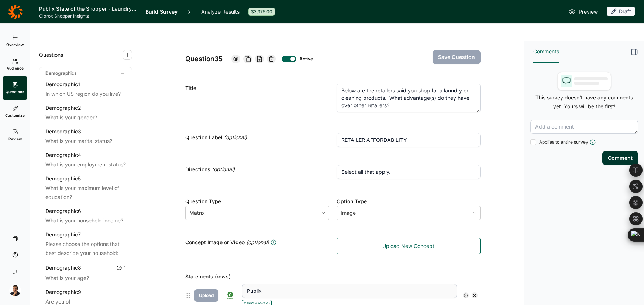 The width and height of the screenshot is (644, 305). I want to click on h1: Publix State of the Shopper - Laundry & Cleaning, so click(88, 9).